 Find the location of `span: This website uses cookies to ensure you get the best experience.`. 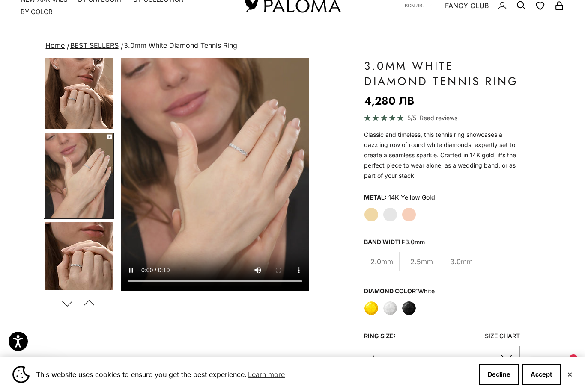

span: This website uses cookies to ensure you get the best experience. is located at coordinates (254, 374).